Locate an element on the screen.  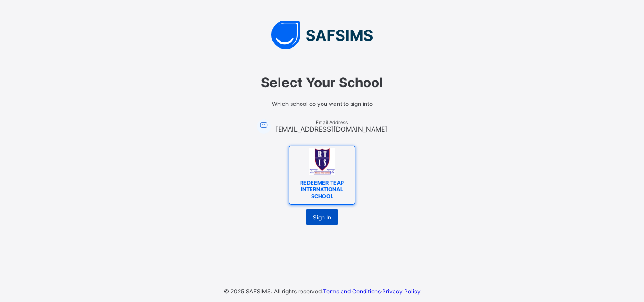
img: REDEEMER TEAP INTERNATIONAL SCHOOL is located at coordinates (322, 161).